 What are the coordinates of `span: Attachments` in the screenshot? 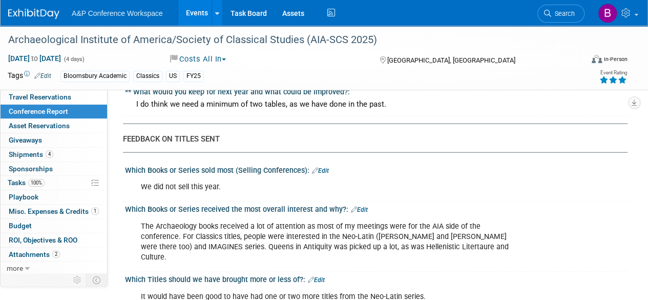 It's located at (34, 254).